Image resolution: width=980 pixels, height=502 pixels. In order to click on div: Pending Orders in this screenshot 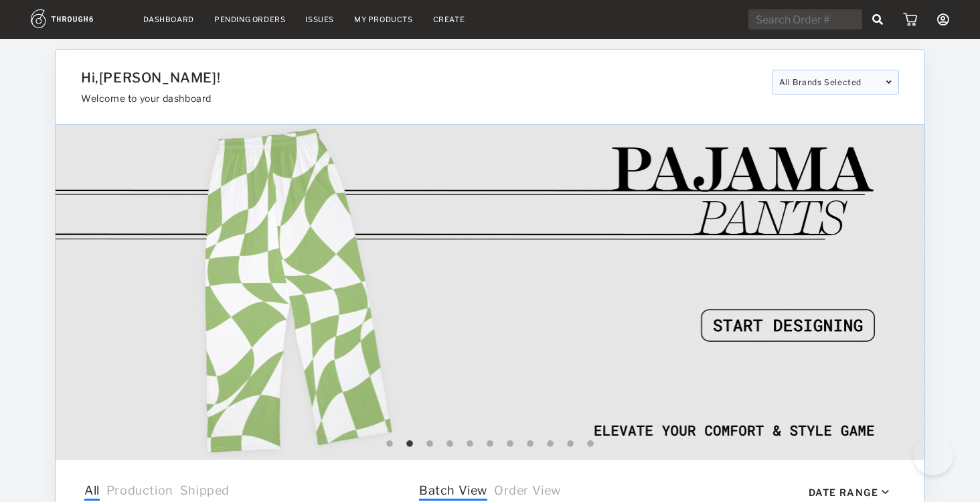, I will do `click(249, 19)`.